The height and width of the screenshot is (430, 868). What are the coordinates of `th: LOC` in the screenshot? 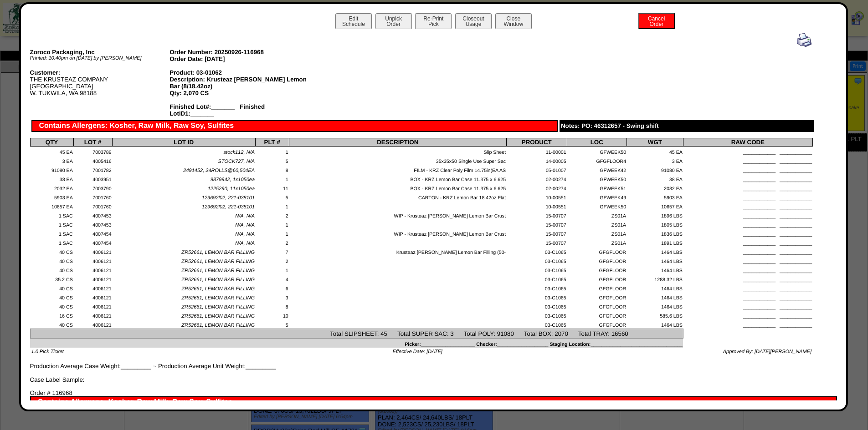 It's located at (597, 142).